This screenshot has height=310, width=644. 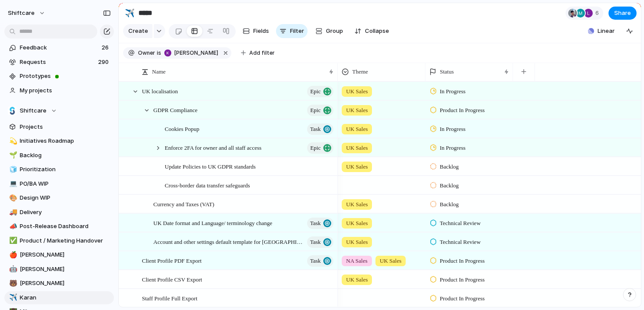 What do you see at coordinates (210, 166) in the screenshot?
I see `span: Update Policies to UK GDPR standards` at bounding box center [210, 166].